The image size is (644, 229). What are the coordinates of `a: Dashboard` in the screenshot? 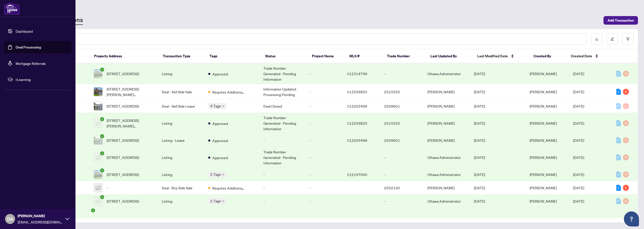 It's located at (24, 31).